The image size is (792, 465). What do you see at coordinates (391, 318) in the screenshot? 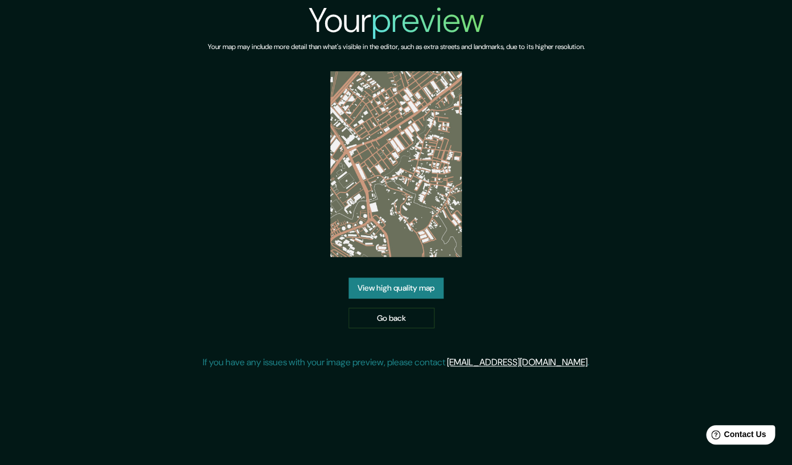
I see `a: Go back` at bounding box center [391, 318].